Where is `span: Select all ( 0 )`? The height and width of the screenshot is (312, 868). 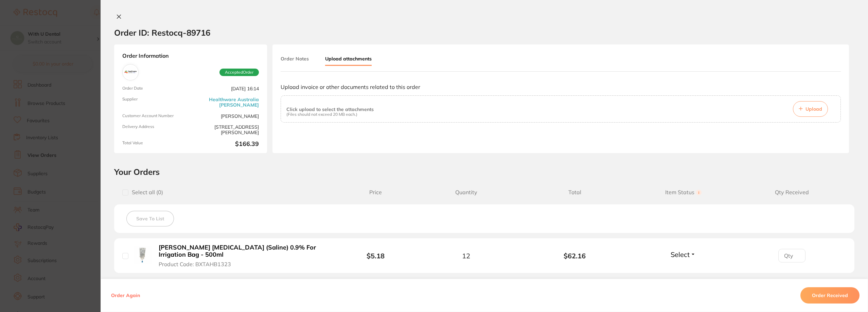
span: Select all ( 0 ) is located at coordinates (145, 192).